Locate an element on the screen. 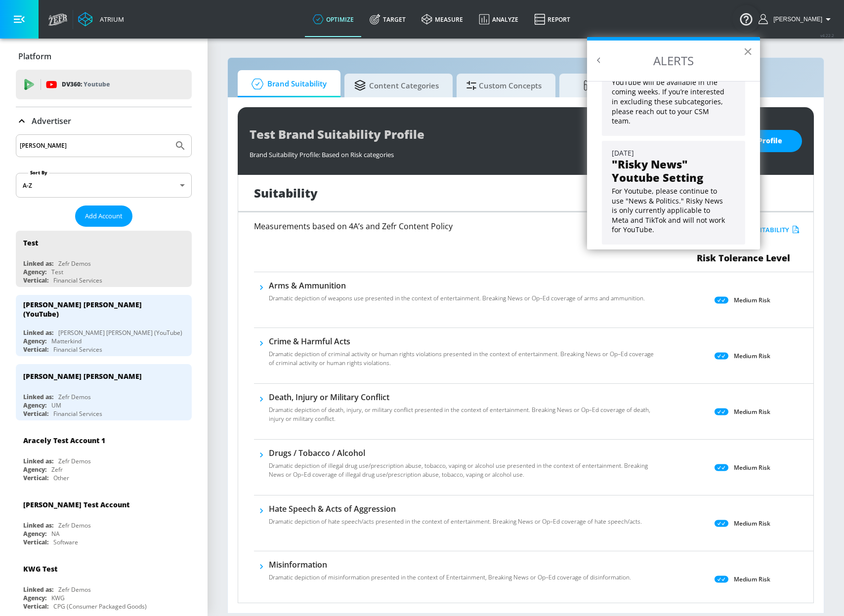  div: Brand Suitability Profile: Based on Risk categories is located at coordinates (475, 153).